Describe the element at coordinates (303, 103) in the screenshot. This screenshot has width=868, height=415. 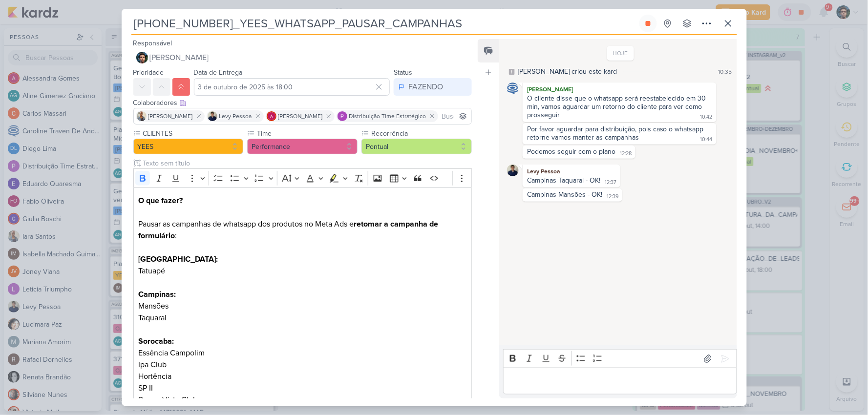
I see `div: Colaboradores` at that location.